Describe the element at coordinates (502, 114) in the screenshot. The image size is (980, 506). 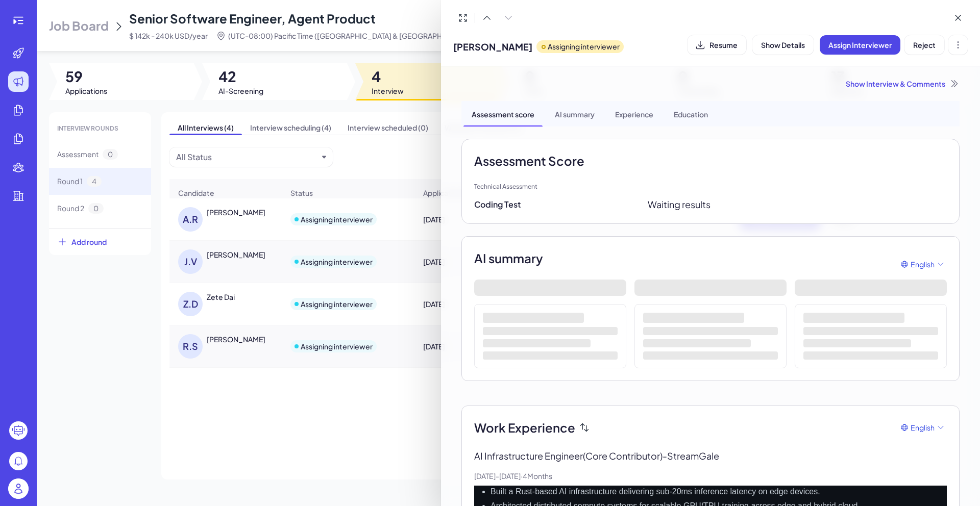
I see `div: Assessment score` at that location.